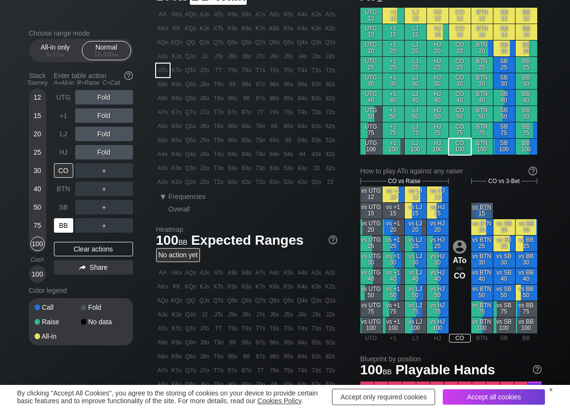 Image resolution: width=570 pixels, height=409 pixels. I want to click on div: LJ 15, so click(415, 32).